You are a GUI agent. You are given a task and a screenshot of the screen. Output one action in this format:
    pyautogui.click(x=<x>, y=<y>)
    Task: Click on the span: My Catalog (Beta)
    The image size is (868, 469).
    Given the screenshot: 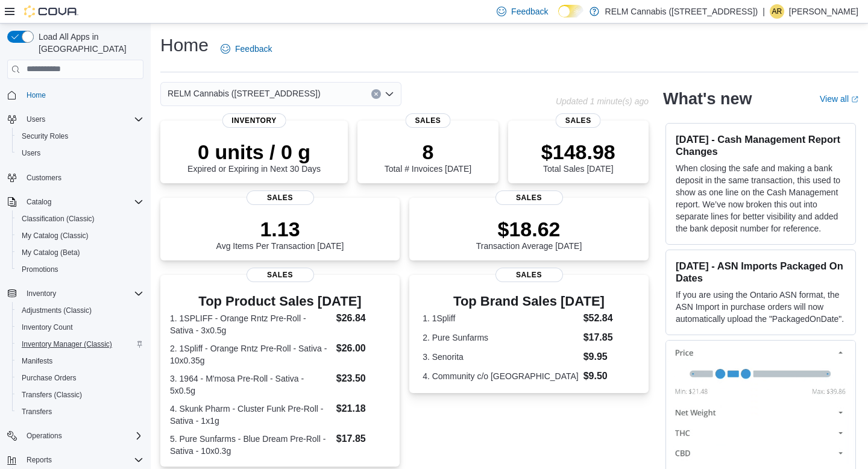 What is the action you would take?
    pyautogui.click(x=80, y=252)
    